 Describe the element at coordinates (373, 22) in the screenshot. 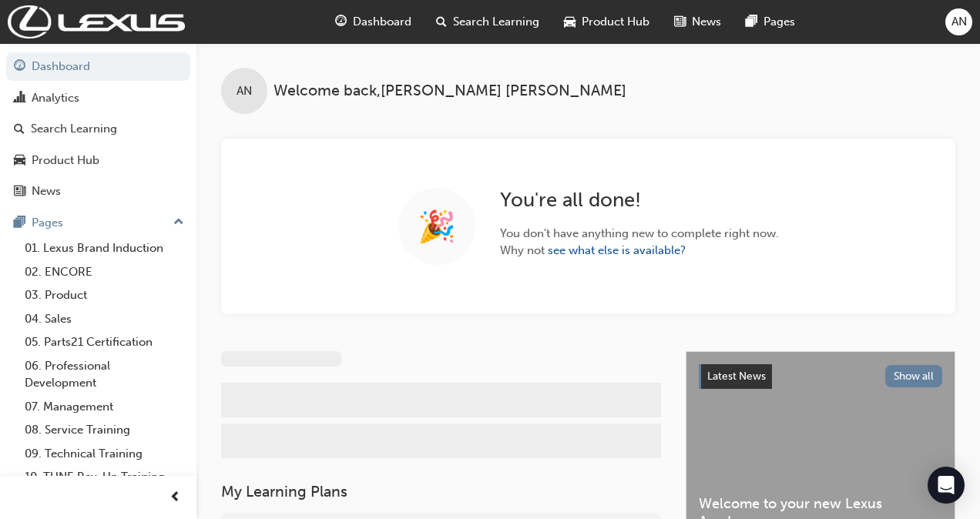

I see `a: guage-iconDashboard` at that location.